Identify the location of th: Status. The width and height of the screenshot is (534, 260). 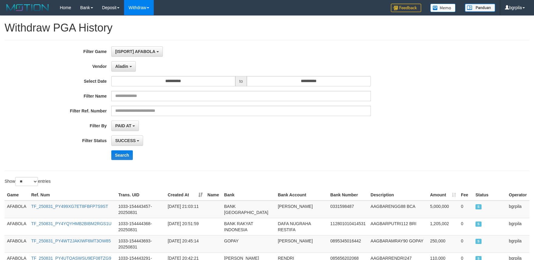
(490, 195).